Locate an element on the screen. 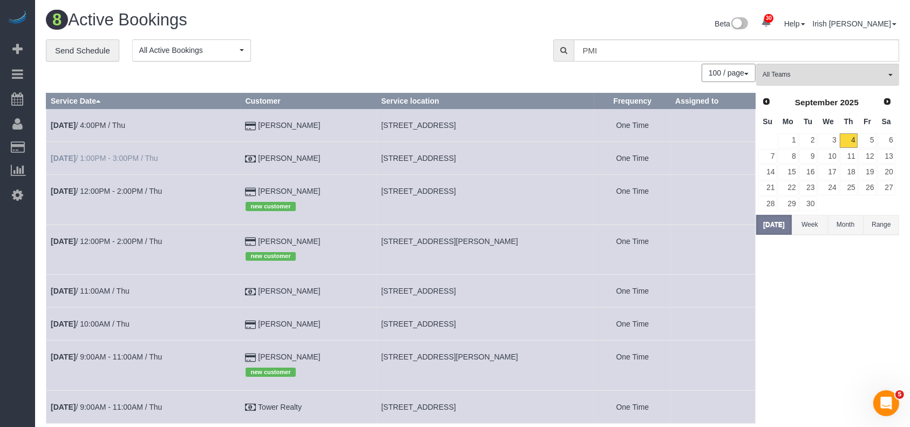 This screenshot has height=427, width=910. span: Monday is located at coordinates (788, 121).